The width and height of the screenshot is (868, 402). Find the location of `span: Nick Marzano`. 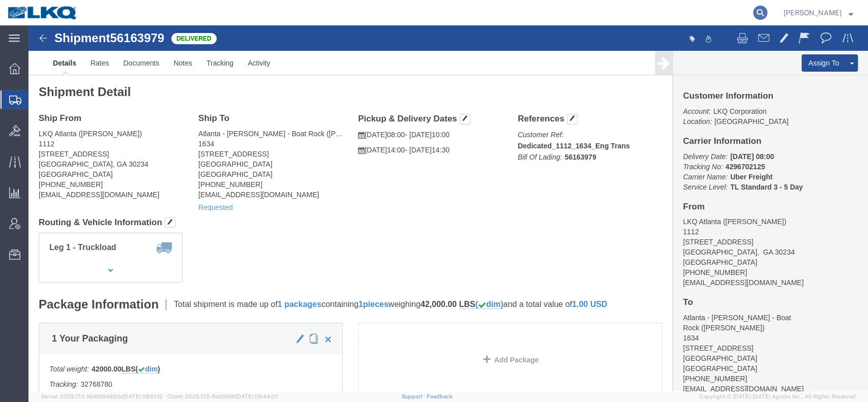

span: Nick Marzano is located at coordinates (813, 13).